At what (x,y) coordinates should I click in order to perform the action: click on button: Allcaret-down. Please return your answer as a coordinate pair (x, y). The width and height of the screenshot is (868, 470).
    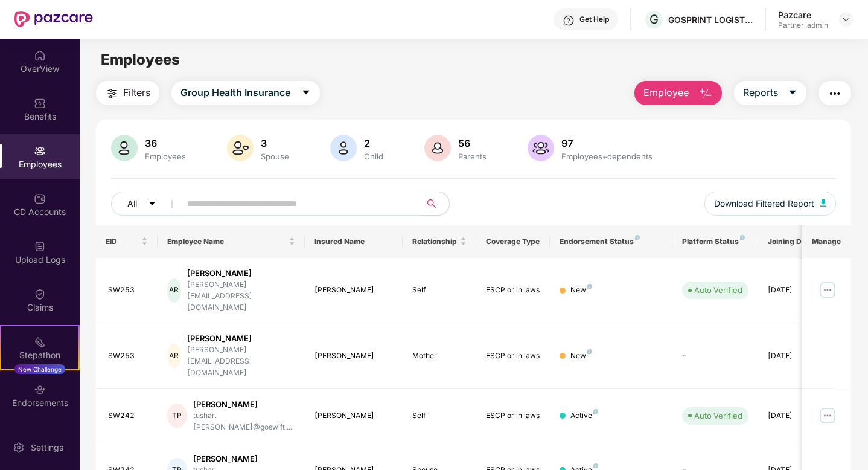
    Looking at the image, I should click on (148, 204).